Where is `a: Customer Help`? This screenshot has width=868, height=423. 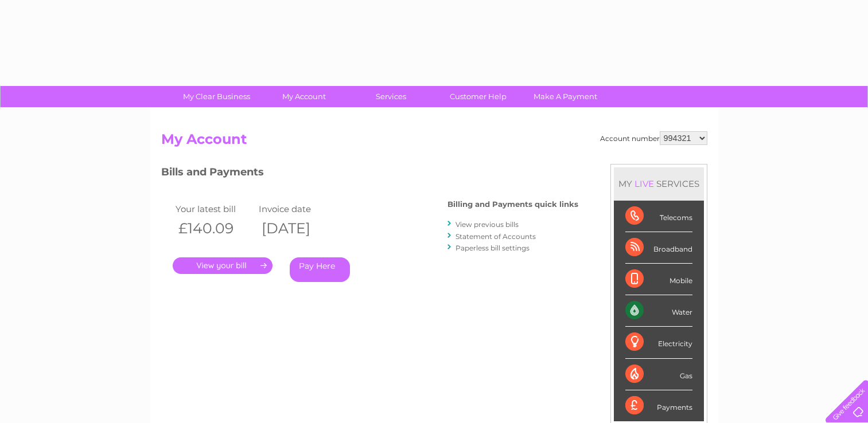
a: Customer Help is located at coordinates (478, 96).